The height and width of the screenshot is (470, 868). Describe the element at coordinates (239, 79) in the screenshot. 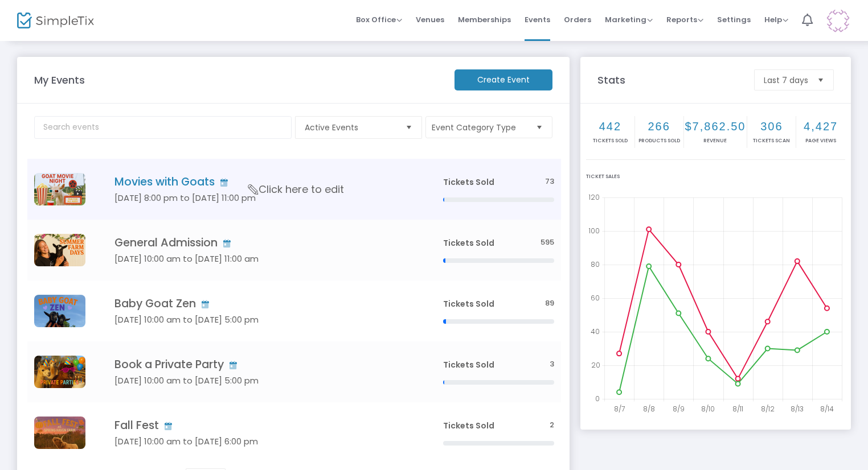

I see `m-panel-title: My Events` at that location.